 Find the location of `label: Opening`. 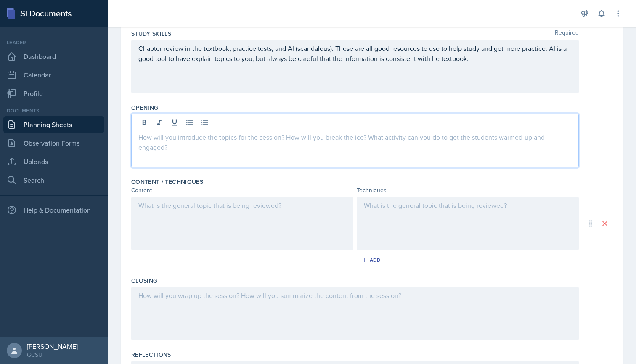

label: Opening is located at coordinates (145, 108).